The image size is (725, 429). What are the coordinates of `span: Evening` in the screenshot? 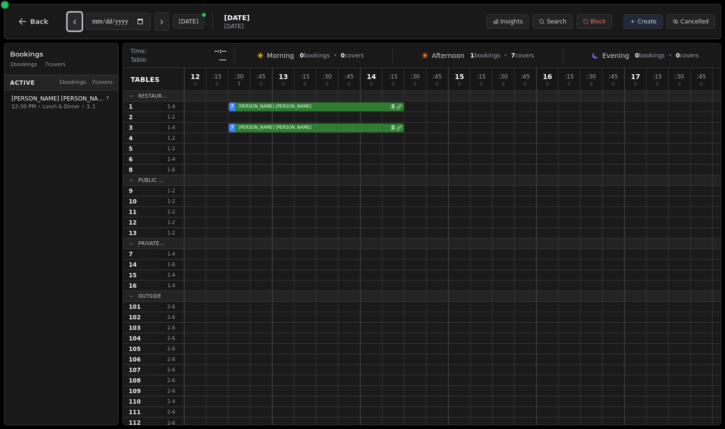 It's located at (616, 56).